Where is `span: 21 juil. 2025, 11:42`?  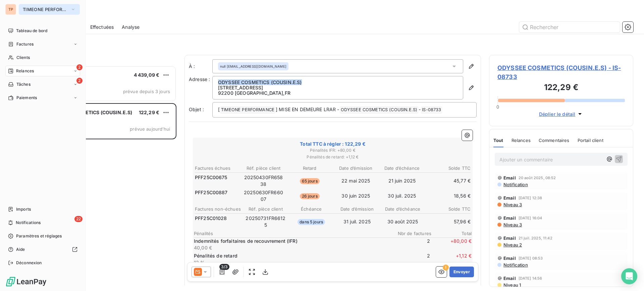 span: 21 juil. 2025, 11:42 is located at coordinates (535, 238).